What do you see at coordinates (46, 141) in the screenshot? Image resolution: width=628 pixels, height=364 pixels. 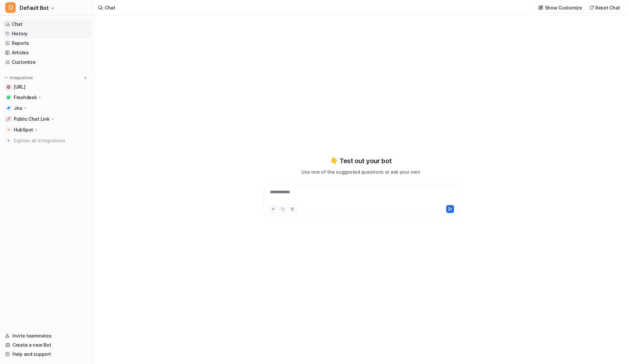 I see `a: Explore all integrations` at bounding box center [46, 141].